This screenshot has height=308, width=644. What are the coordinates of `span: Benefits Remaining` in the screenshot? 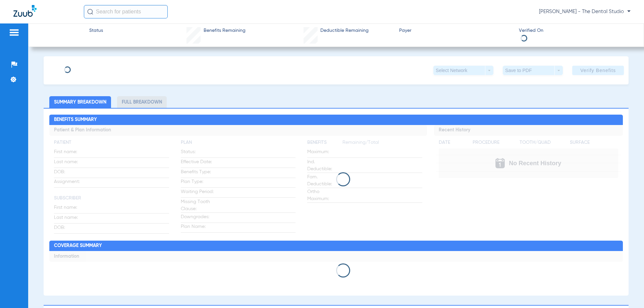 It's located at (225, 31).